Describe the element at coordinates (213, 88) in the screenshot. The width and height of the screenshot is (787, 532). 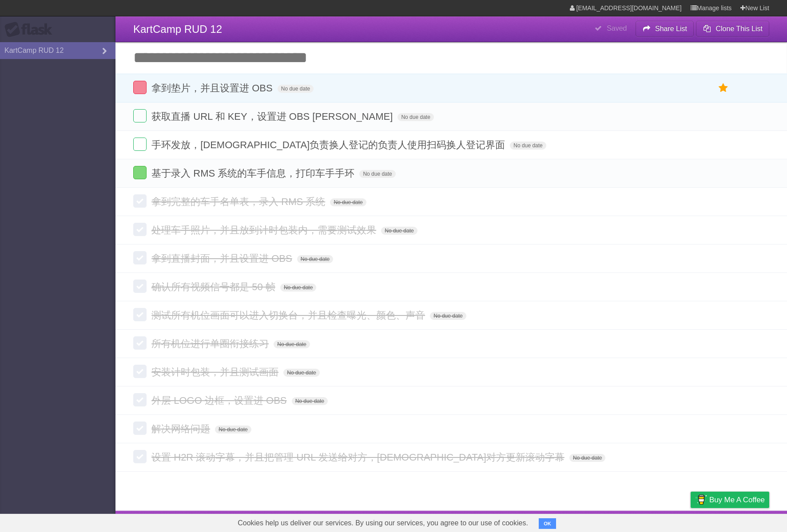
I see `span: 拿到垫片，并且设置进 OBS` at that location.